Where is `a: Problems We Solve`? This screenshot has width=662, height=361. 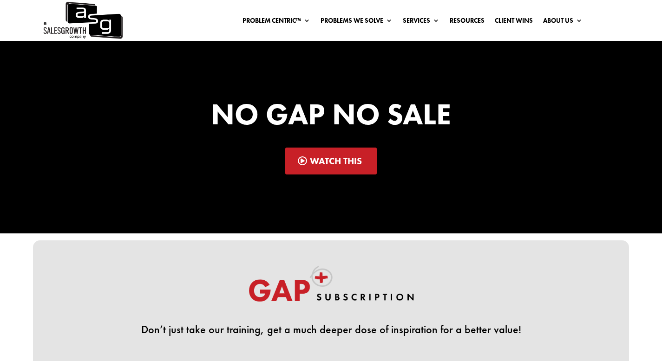 a: Problems We Solve is located at coordinates (356, 22).